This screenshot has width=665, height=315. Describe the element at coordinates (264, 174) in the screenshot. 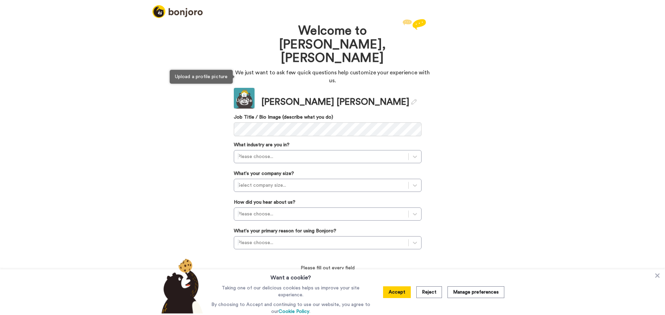

I see `label: What's your company size?` at that location.